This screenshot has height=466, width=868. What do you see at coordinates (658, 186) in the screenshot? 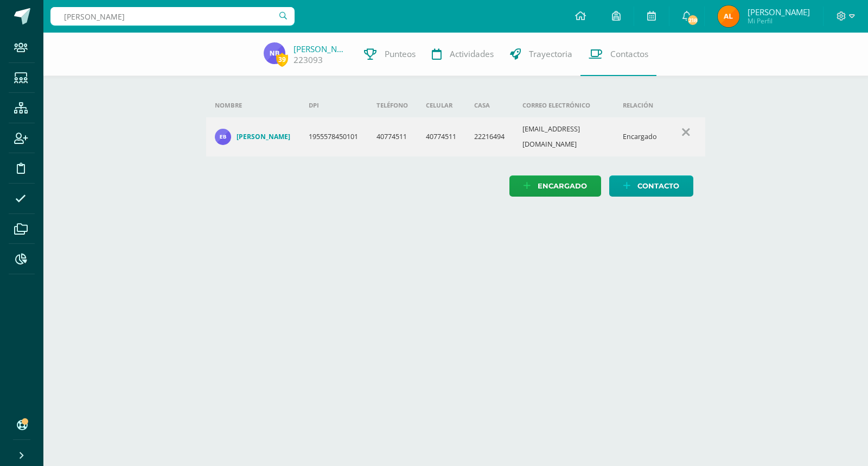
I see `span: Contacto` at bounding box center [658, 186].